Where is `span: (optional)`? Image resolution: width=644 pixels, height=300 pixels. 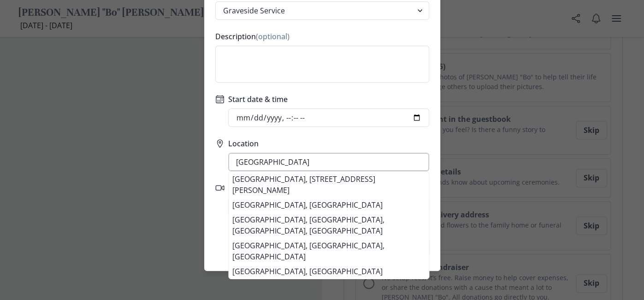 span: (optional) is located at coordinates (273, 37).